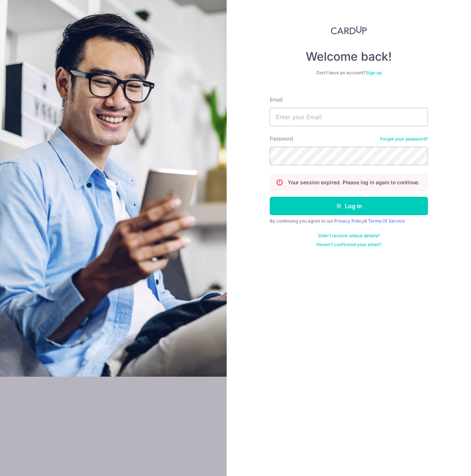 Image resolution: width=471 pixels, height=476 pixels. What do you see at coordinates (404, 139) in the screenshot?
I see `a: Forgot your password?` at bounding box center [404, 139].